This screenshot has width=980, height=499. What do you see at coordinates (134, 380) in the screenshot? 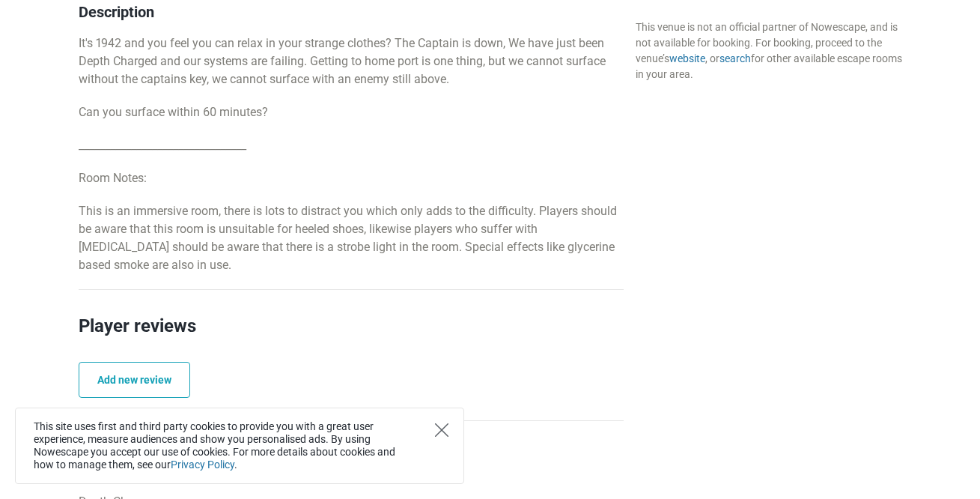
I see `a: Add new review` at bounding box center [134, 380].